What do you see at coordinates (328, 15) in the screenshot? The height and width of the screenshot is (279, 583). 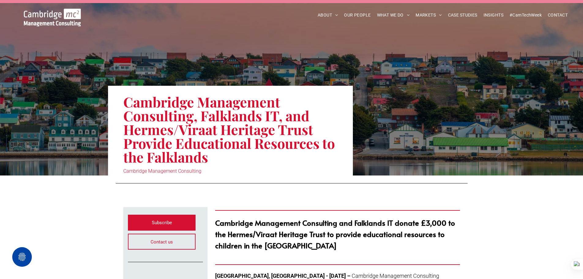 I see `a: ABOUT` at bounding box center [328, 15].